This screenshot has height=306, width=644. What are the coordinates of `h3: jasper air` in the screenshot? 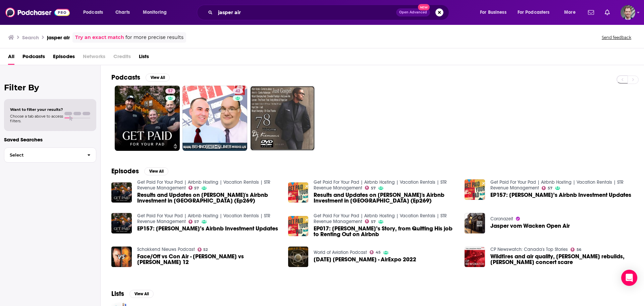 It's located at (58, 37).